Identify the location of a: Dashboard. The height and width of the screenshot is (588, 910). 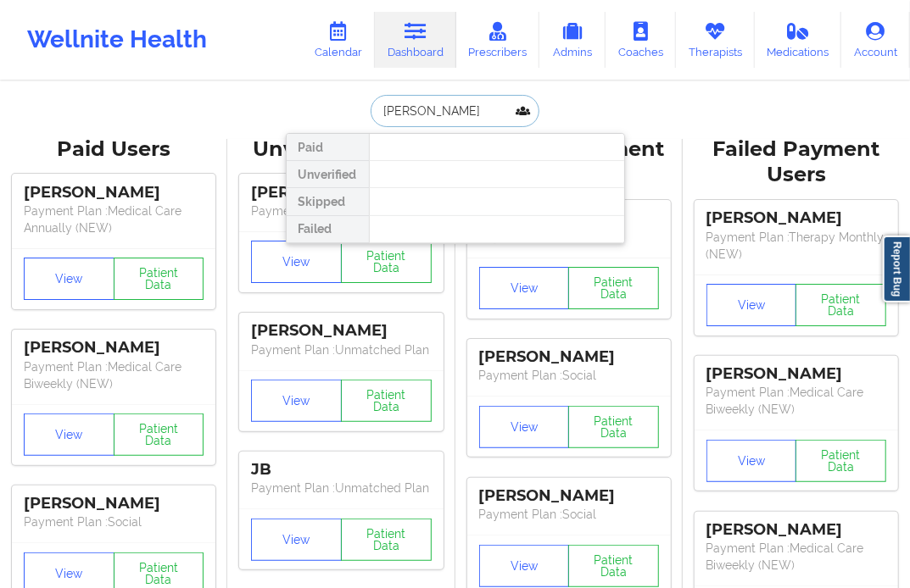
(415, 40).